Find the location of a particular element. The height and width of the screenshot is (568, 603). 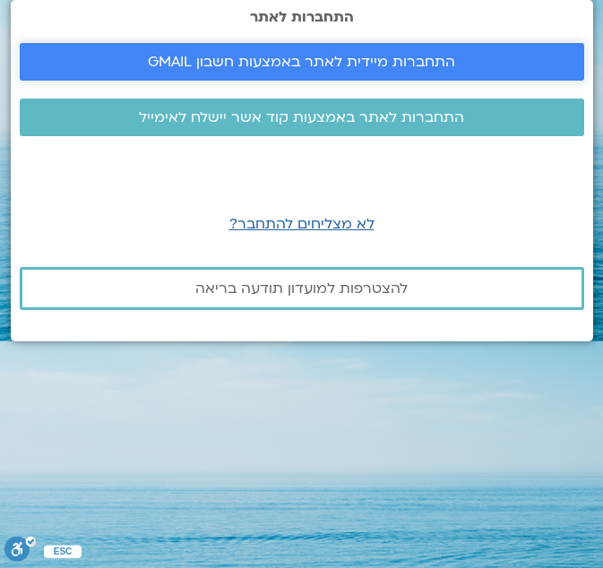

a: להצטרפות למועדון תודעה בריאה is located at coordinates (302, 289).